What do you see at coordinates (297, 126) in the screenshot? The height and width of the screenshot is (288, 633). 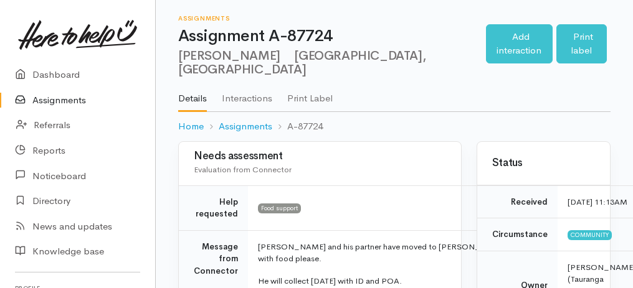 I see `li: A-87724` at bounding box center [297, 126].